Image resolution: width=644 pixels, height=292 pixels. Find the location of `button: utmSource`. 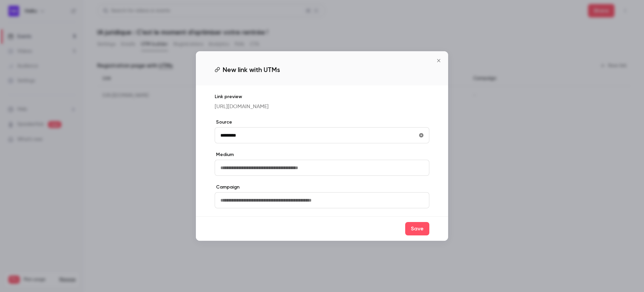

button: utmSource is located at coordinates (421, 135).